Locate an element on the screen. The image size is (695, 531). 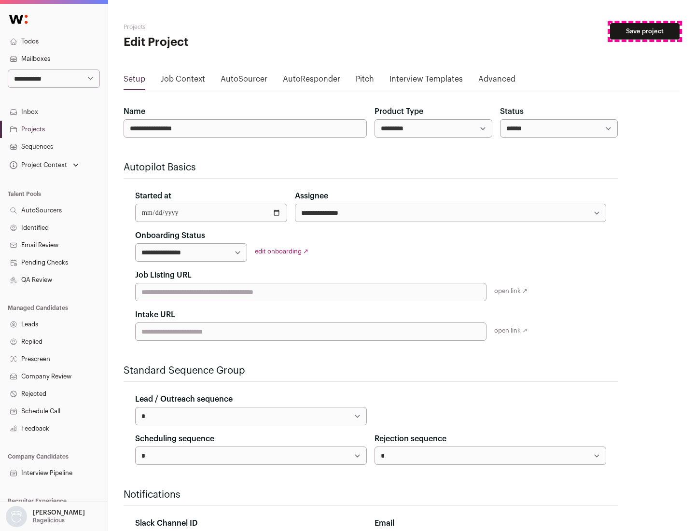
div: Project Context is located at coordinates (37, 165).